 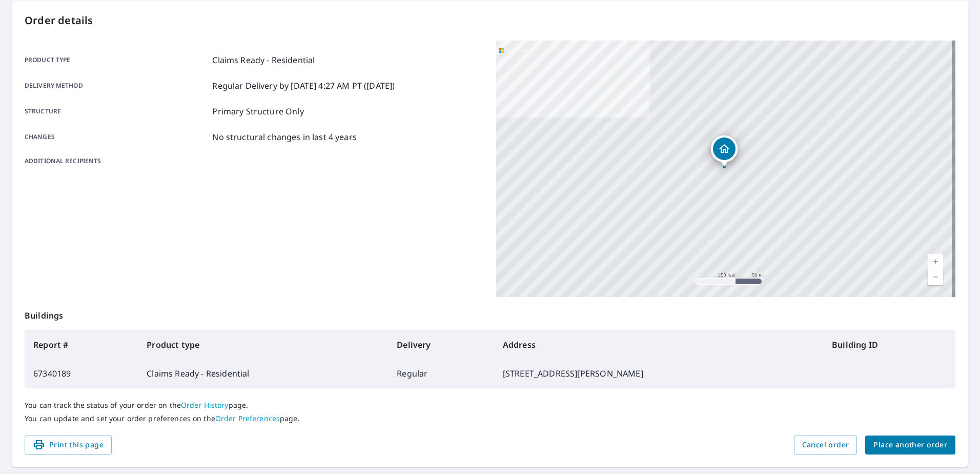 I want to click on p: Order details, so click(x=490, y=21).